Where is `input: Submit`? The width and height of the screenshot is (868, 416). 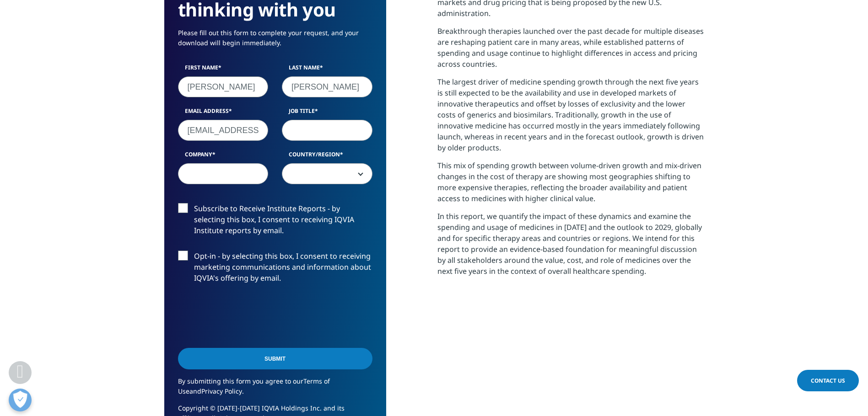
input: Submit is located at coordinates (275, 359).